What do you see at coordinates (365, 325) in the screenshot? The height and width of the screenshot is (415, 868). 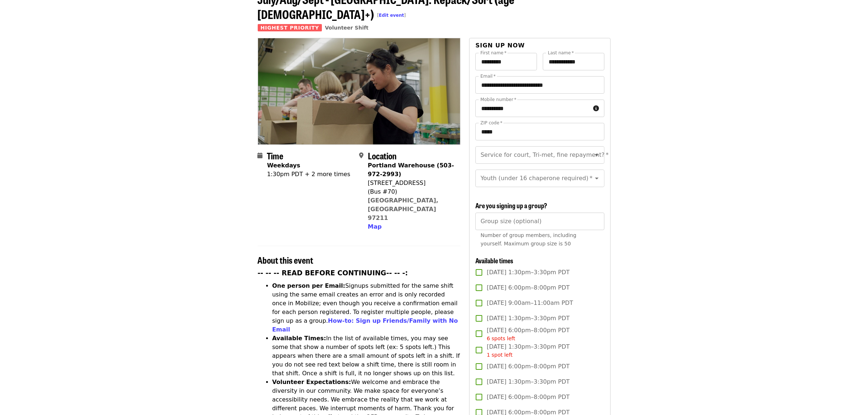 I see `a: How-to: Sign up Friends/Family with No Email` at bounding box center [365, 325].